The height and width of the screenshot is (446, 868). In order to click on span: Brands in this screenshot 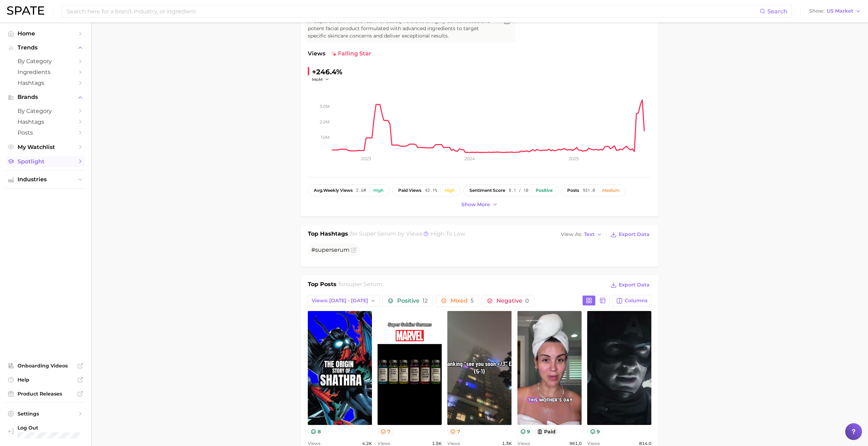, I will do `click(46, 97)`.